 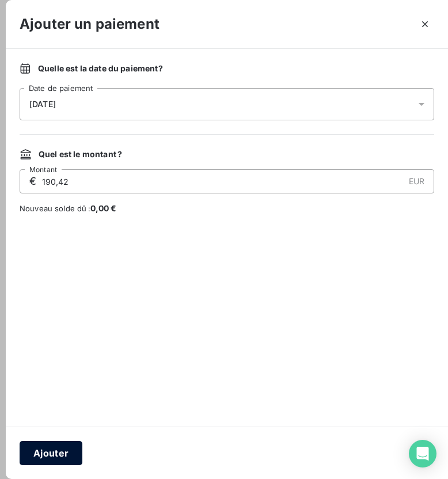 What do you see at coordinates (103, 208) in the screenshot?
I see `span: 0,00 €` at bounding box center [103, 208].